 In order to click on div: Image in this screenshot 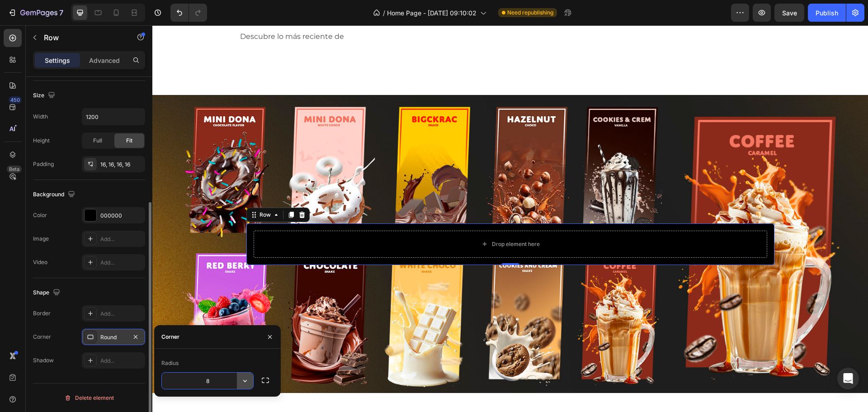, I will do `click(41, 239)`.